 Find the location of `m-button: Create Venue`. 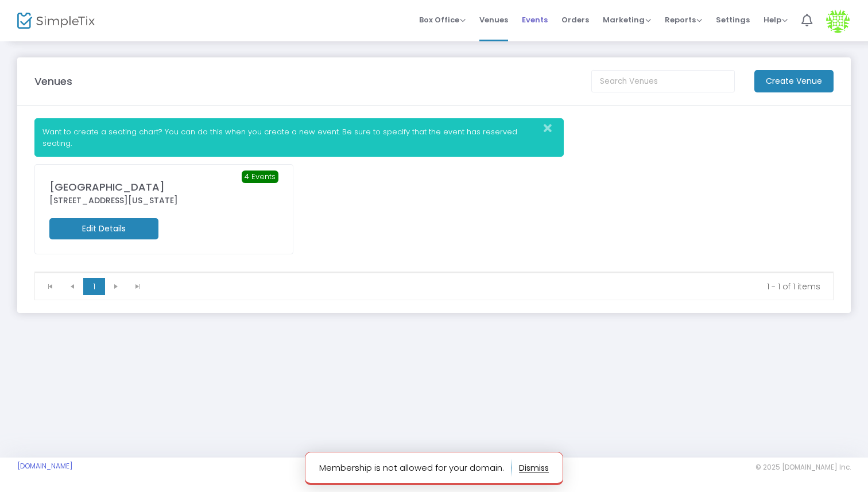

m-button: Create Venue is located at coordinates (794, 81).